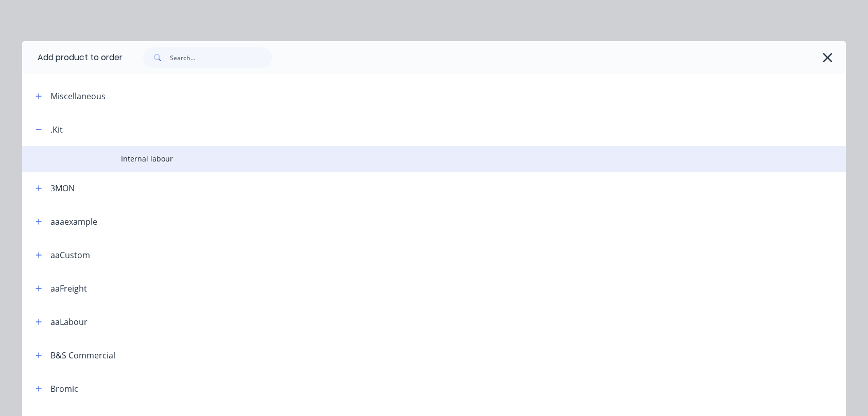 The image size is (868, 416). Describe the element at coordinates (62, 189) in the screenshot. I see `div: 3MON` at that location.